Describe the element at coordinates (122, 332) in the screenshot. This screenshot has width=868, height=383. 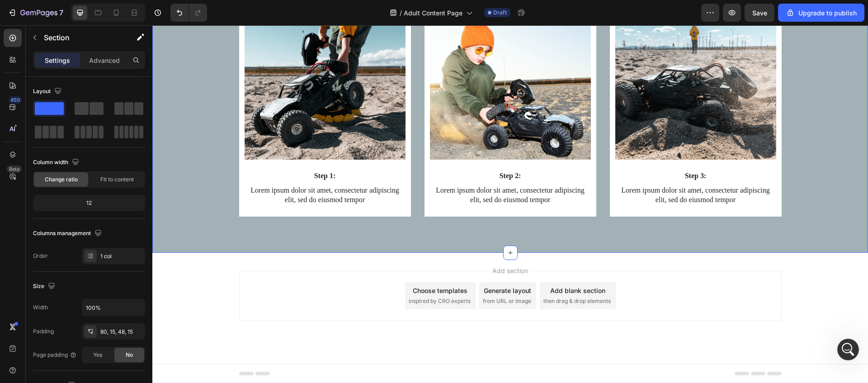
I see `div: 80, 15, 48, 15` at that location.